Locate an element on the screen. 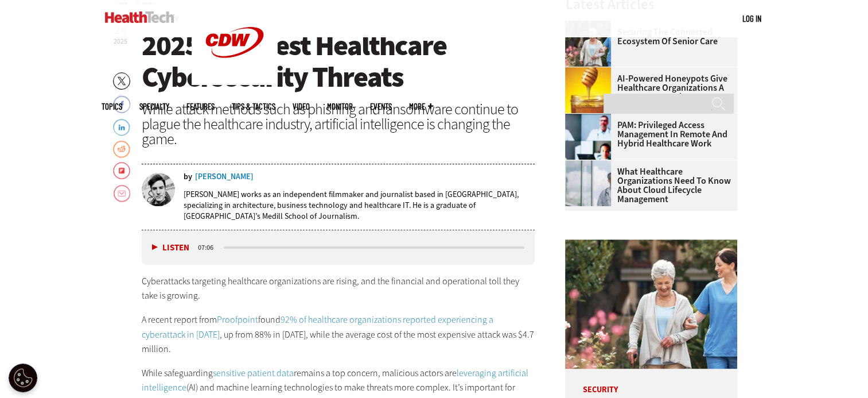 This screenshot has width=868, height=398. span: by is located at coordinates (187, 177).